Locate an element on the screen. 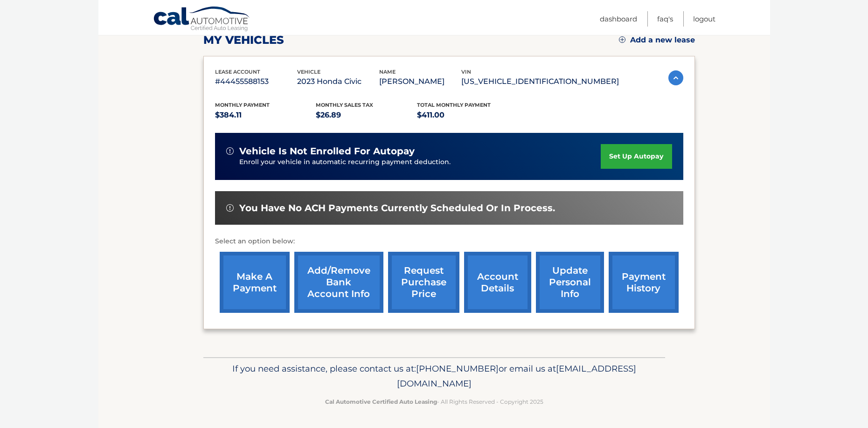  strong: Cal Automotive Certified Auto Leasing is located at coordinates (381, 402).